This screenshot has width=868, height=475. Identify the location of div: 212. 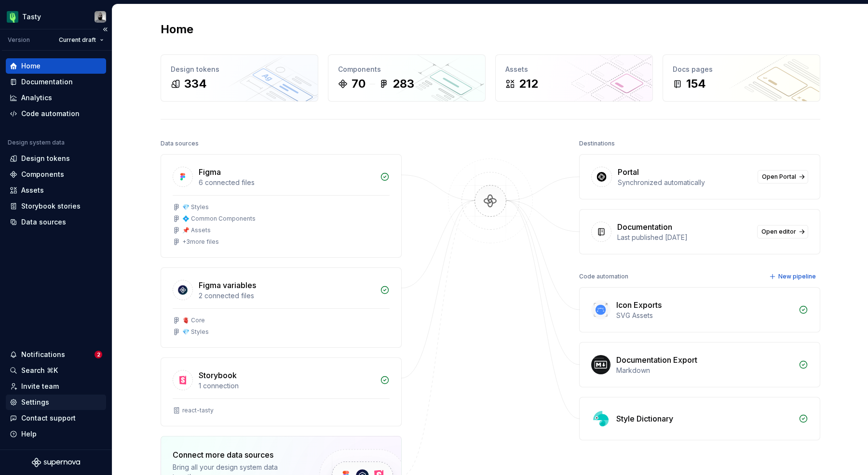
(529, 84).